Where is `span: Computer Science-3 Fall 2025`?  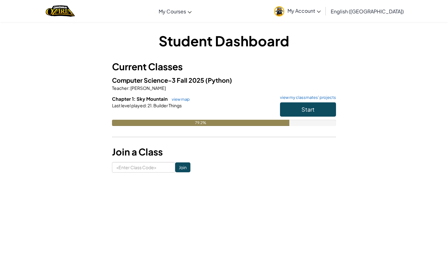 span: Computer Science-3 Fall 2025 is located at coordinates (159, 80).